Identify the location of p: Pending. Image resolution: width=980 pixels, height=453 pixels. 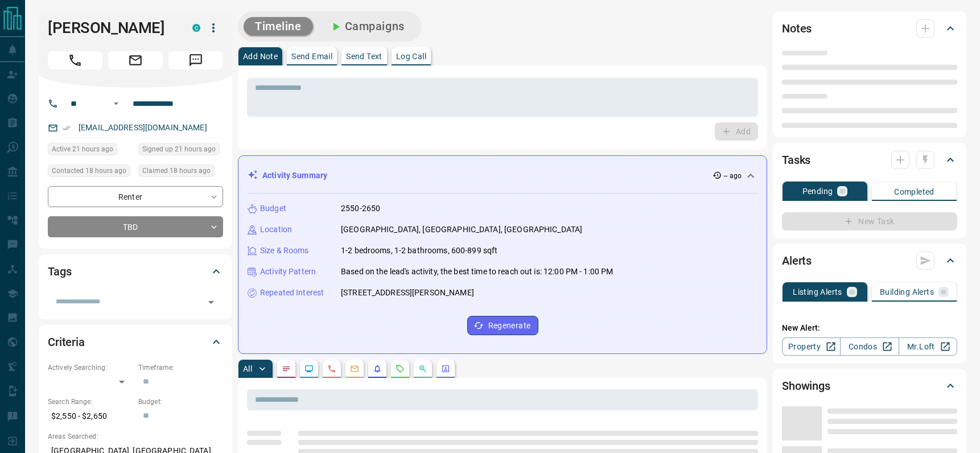
(817, 192).